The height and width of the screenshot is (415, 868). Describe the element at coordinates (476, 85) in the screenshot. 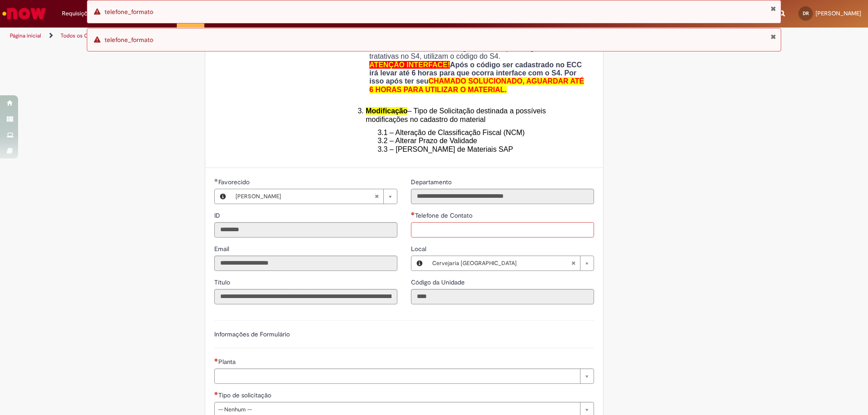

I see `span: CHAMADO SOLUCIONADO, AGUARDAR ATÉ 6 HORAS PARA UTILIZAR O MATERIAL.` at that location.